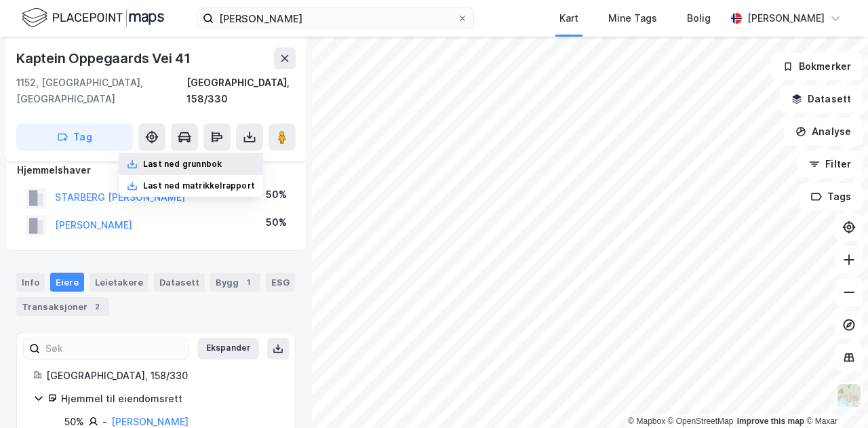 The image size is (868, 428). Describe the element at coordinates (31, 282) in the screenshot. I see `div: Info` at that location.